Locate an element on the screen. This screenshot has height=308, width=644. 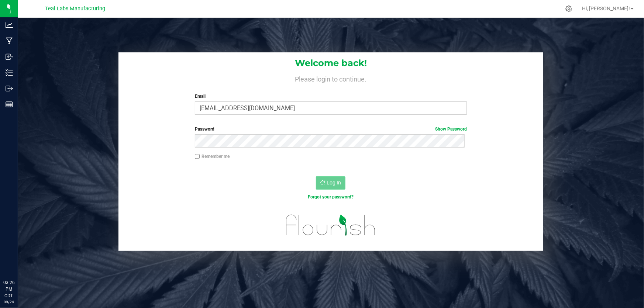
span: Password is located at coordinates (204, 129).